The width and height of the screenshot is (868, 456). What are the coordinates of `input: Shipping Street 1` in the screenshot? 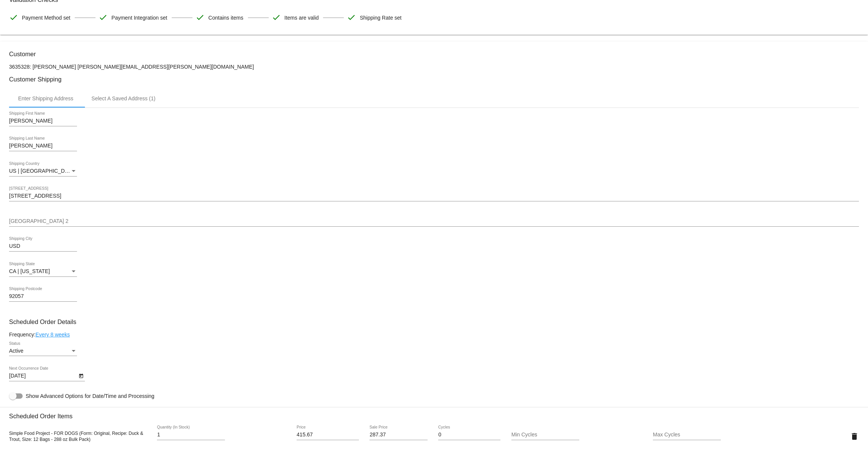 It's located at (434, 196).